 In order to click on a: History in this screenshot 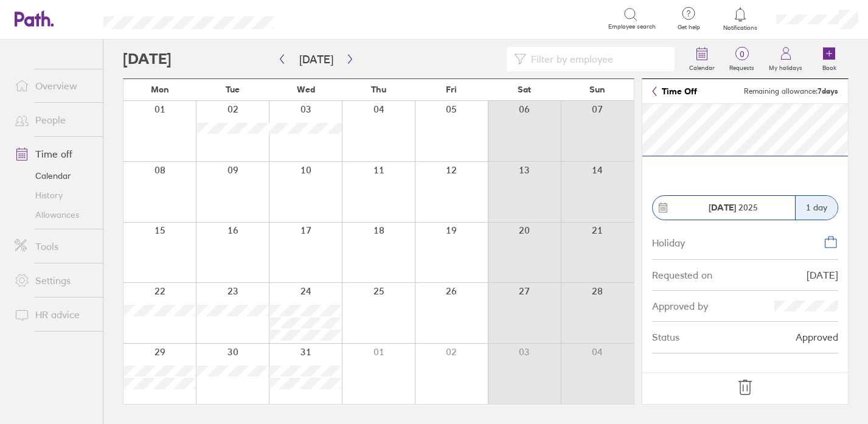, I will do `click(54, 195)`.